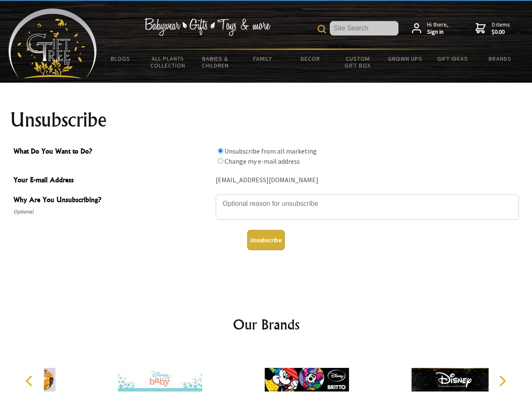 The width and height of the screenshot is (532, 405). Describe the element at coordinates (431, 28) in the screenshot. I see `a: Hi there,Sign in` at that location.